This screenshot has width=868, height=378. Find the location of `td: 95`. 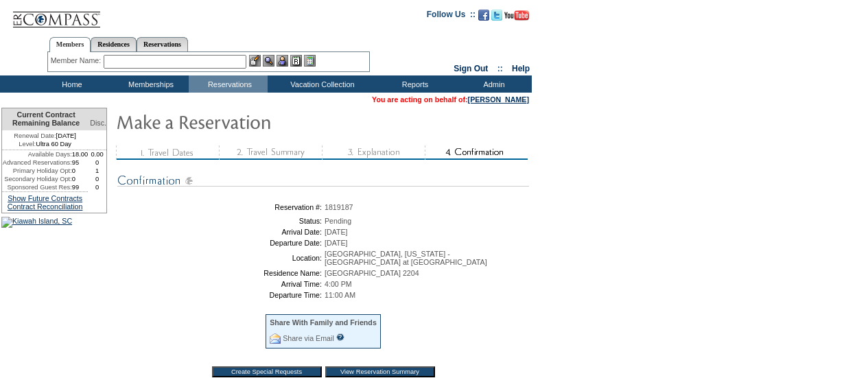

td: 95 is located at coordinates (80, 163).